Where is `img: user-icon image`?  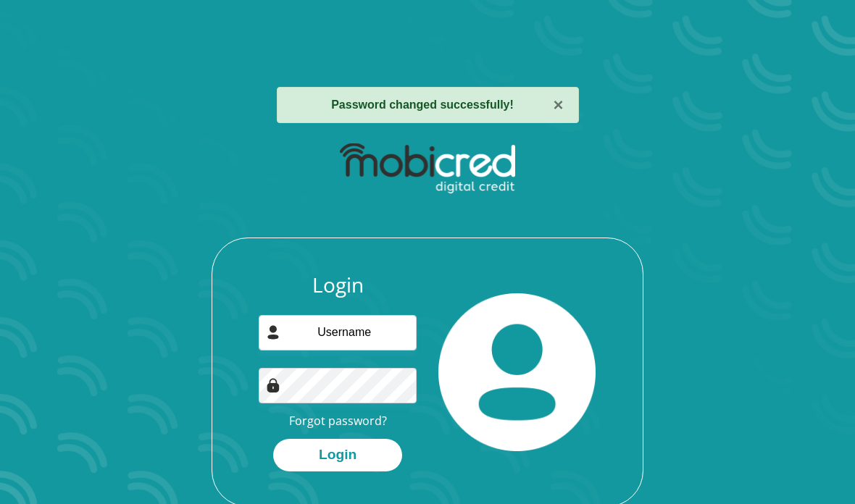
img: user-icon image is located at coordinates (273, 333).